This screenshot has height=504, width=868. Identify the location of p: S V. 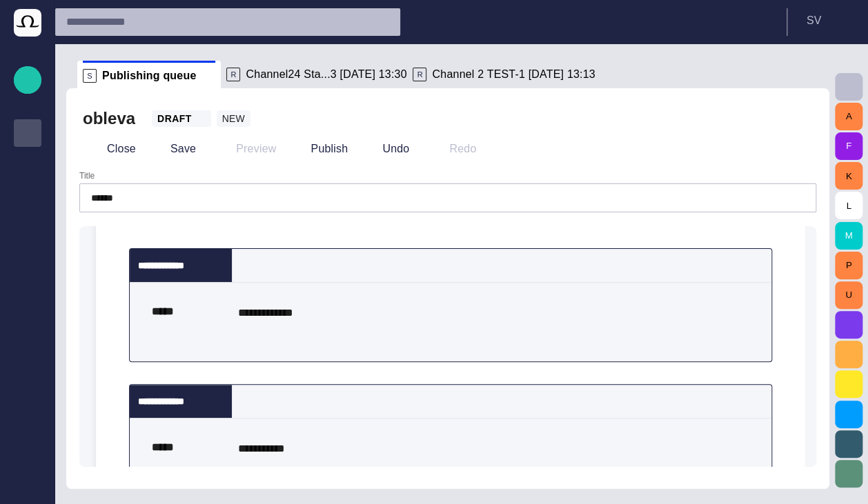
(813, 20).